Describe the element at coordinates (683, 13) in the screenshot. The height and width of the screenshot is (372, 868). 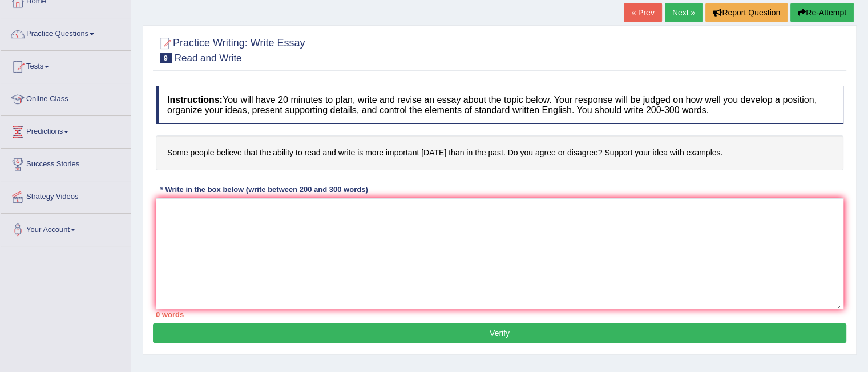
I see `a: Next »` at that location.